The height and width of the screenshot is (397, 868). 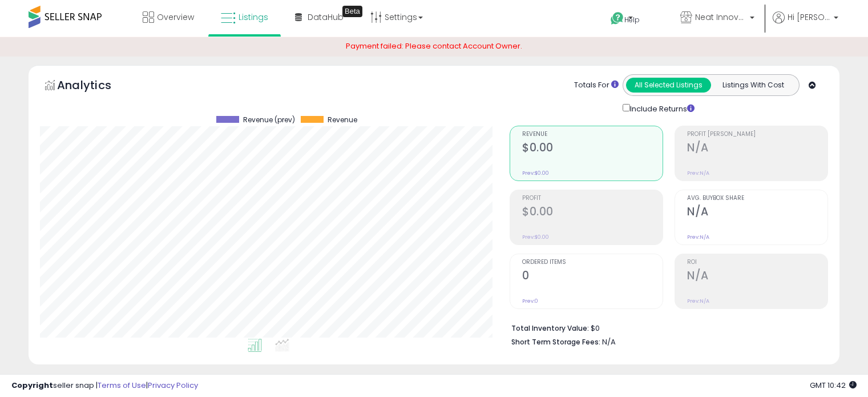 I want to click on a: Help, so click(x=632, y=20).